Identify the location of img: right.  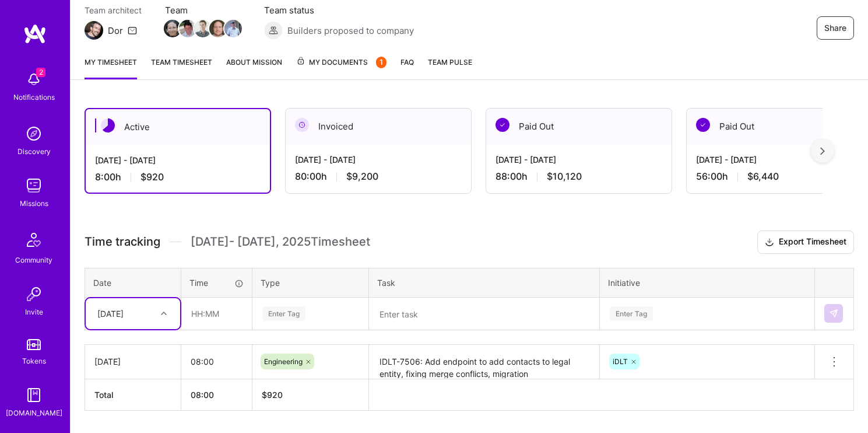
(823, 151).